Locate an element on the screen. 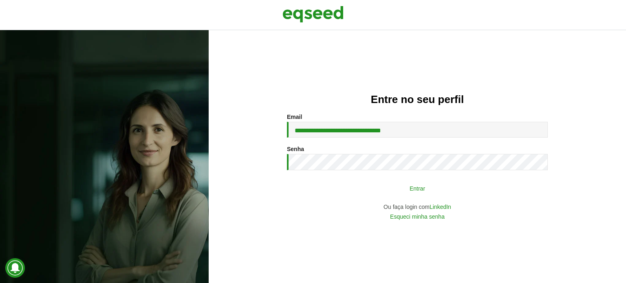 This screenshot has width=626, height=283. div: Ou faça login com is located at coordinates (417, 207).